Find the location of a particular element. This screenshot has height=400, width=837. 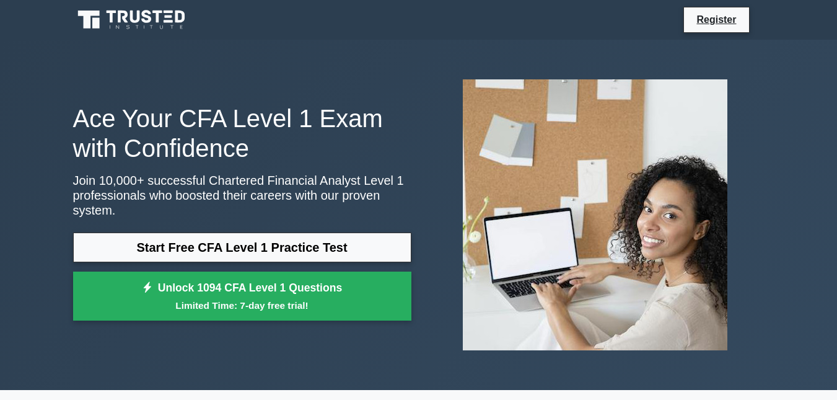

a: Start Free CFA Level 1 Practice Test is located at coordinates (242, 247).